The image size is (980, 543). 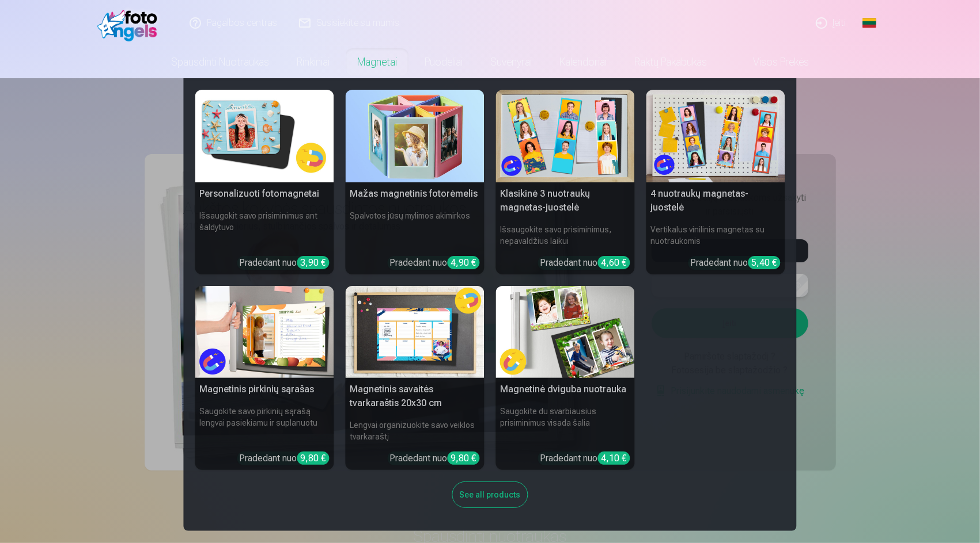 I want to click on h5: Mažas magnetinis fotorėmelis, so click(x=415, y=194).